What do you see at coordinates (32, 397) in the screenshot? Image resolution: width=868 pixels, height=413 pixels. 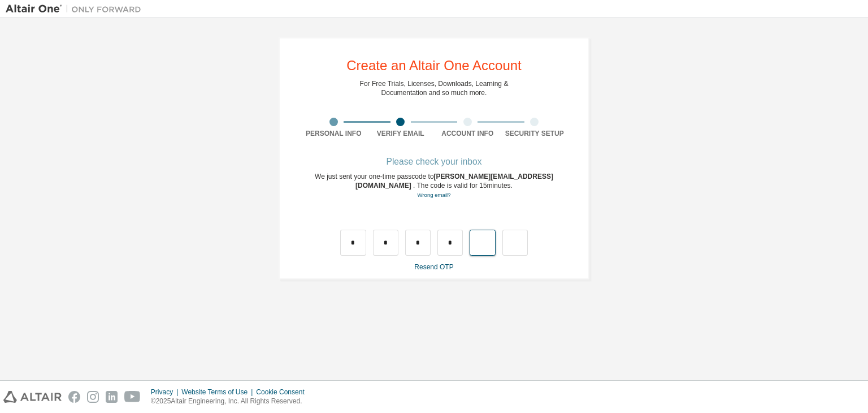 I see `img: altair_logo.svg` at bounding box center [32, 397].